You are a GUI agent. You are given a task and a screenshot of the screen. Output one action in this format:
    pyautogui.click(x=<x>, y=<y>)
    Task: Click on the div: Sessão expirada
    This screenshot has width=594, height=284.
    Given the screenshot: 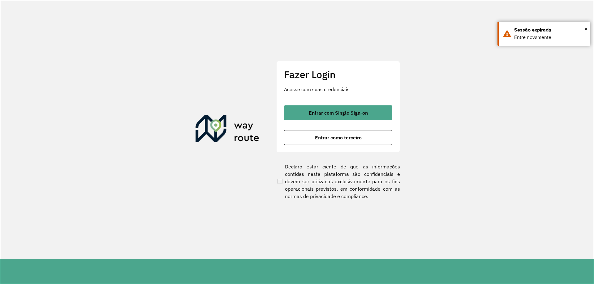 What is the action you would take?
    pyautogui.click(x=550, y=30)
    